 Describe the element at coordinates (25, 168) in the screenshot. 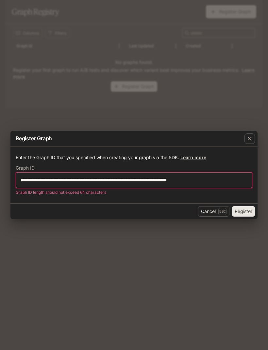

I see `p: Graph ID` at that location.